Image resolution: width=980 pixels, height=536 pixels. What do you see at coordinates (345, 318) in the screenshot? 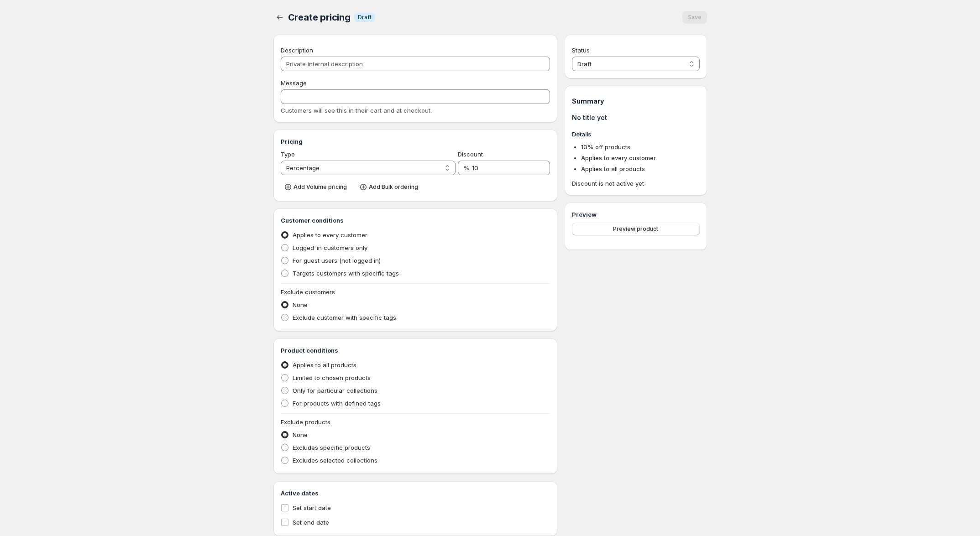
I see `span: Exclude customer with specific tags` at bounding box center [345, 318].